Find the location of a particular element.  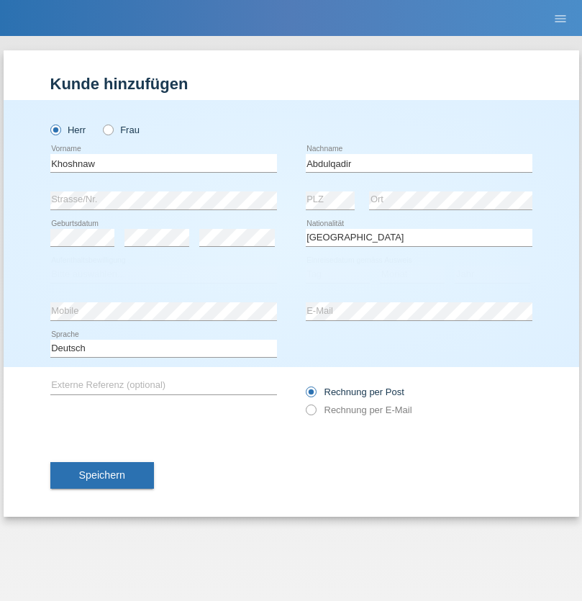

i: menu is located at coordinates (561, 19).